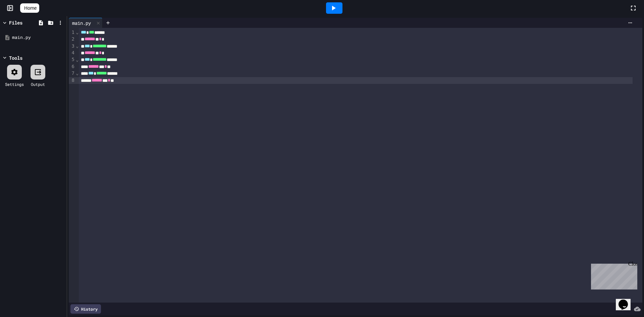 This screenshot has width=644, height=317. What do you see at coordinates (85, 309) in the screenshot?
I see `div: History` at bounding box center [85, 309].